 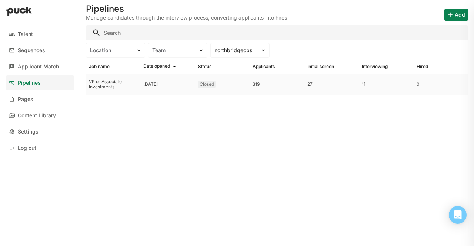 What do you see at coordinates (457, 215) in the screenshot?
I see `div: Open Intercom Messenger` at bounding box center [457, 215].